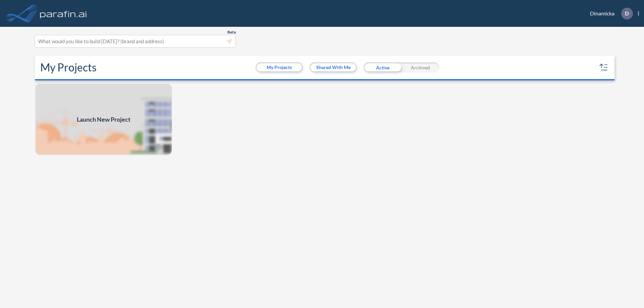 The image size is (644, 308). What do you see at coordinates (104, 119) in the screenshot?
I see `img: add` at bounding box center [104, 119].